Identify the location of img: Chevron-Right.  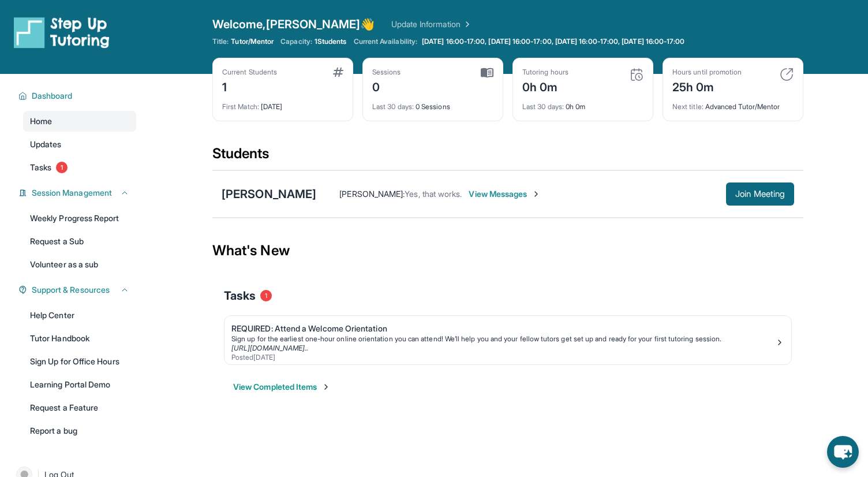
(536, 194).